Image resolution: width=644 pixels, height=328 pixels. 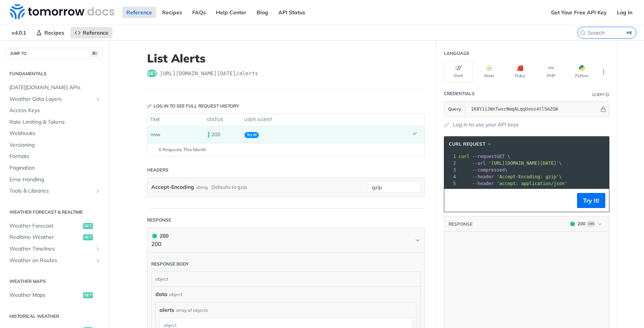 I want to click on div: 5, so click(x=451, y=183).